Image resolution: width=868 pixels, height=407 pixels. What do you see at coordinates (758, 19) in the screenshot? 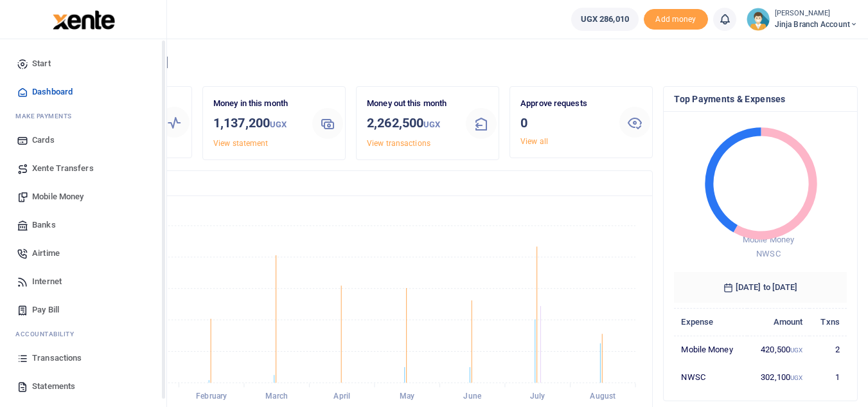
I see `img: profile-user` at bounding box center [758, 19].